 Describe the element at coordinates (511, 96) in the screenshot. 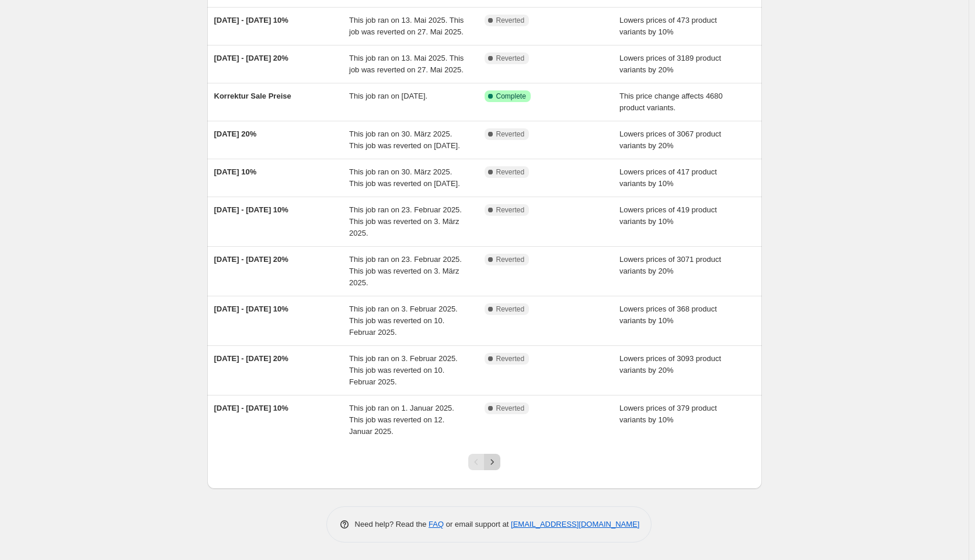

I see `span: Complete` at that location.